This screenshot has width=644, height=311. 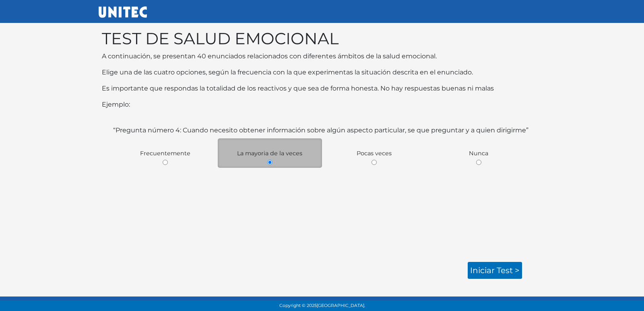 I want to click on p: Ejemplo:, so click(x=322, y=104).